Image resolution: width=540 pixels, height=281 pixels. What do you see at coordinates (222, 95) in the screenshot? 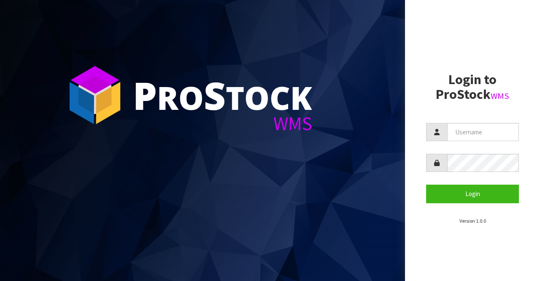
I see `div: ro tock` at bounding box center [222, 95].